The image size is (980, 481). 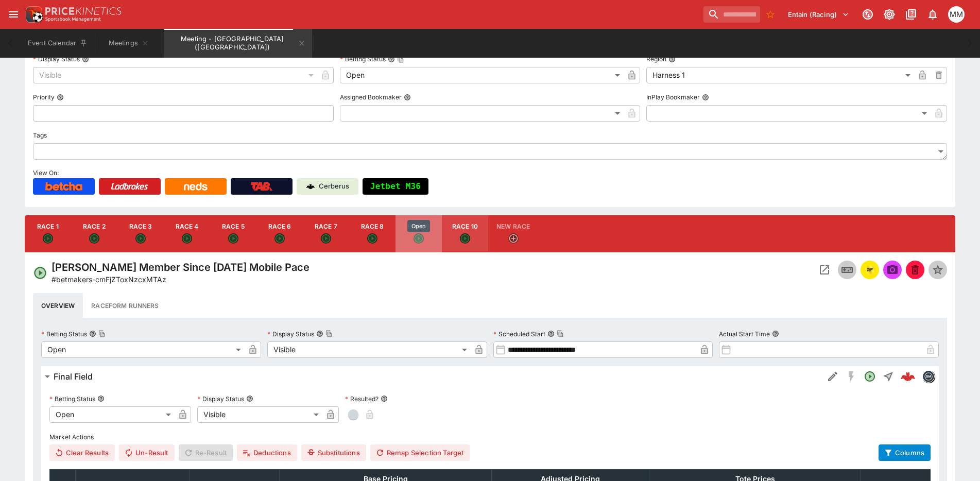 I want to click on button: Race 1, so click(x=48, y=234).